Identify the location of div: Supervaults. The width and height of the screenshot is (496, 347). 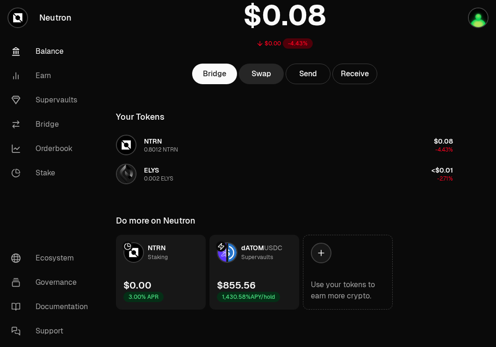
(257, 257).